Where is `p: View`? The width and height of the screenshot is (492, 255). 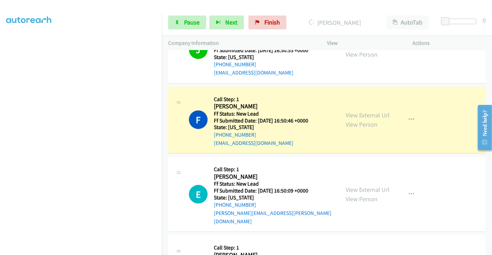 p: View is located at coordinates (363, 43).